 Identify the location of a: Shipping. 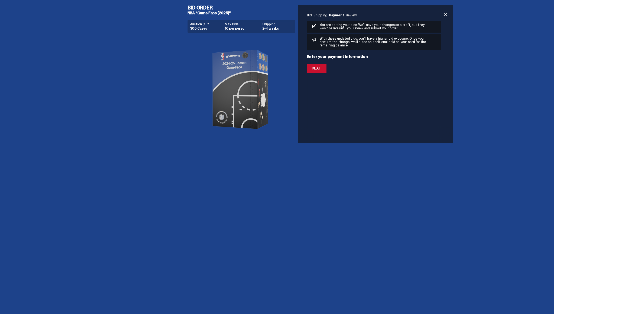
(320, 15).